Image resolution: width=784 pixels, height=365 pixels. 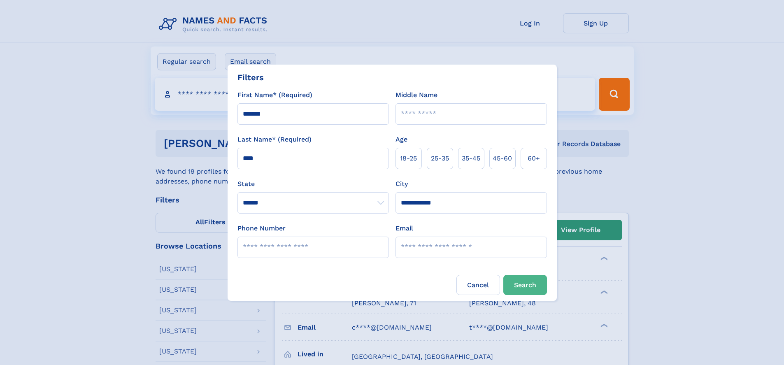 I want to click on label: Cancel, so click(x=478, y=285).